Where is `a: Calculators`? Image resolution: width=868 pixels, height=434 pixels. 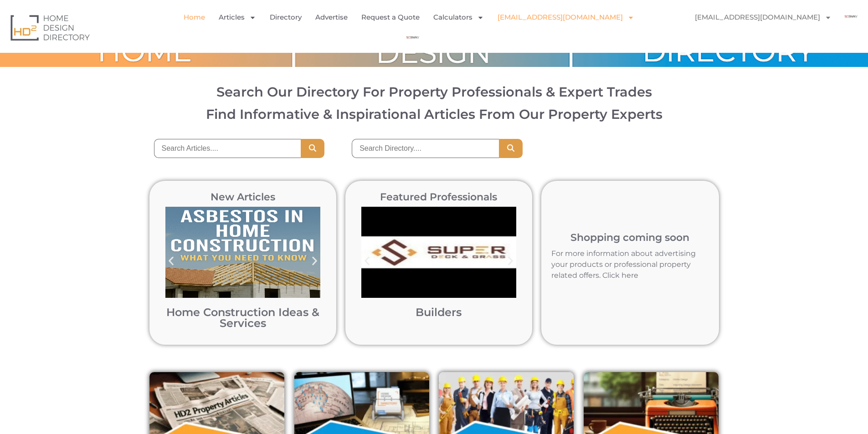 a: Calculators is located at coordinates (458, 17).